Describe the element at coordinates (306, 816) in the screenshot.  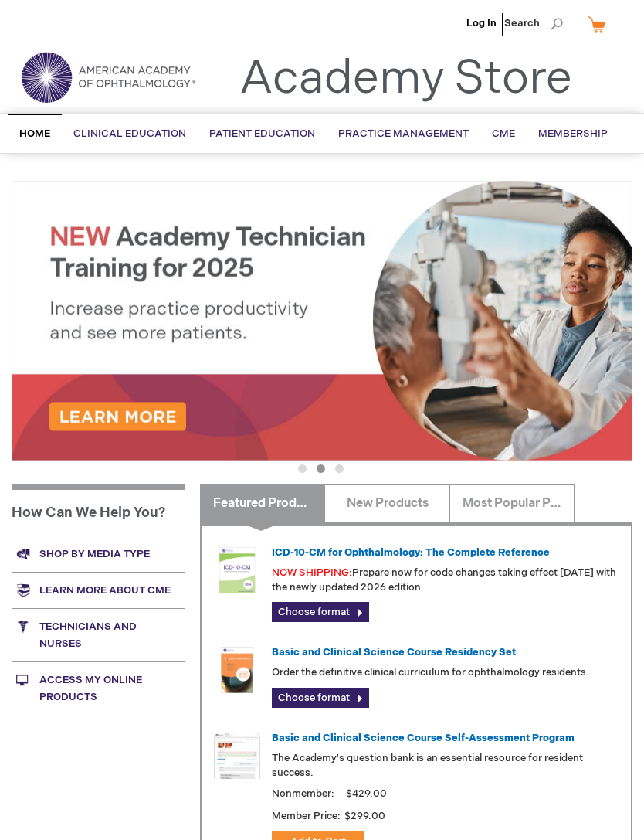
I see `strong: Member Price:` at that location.